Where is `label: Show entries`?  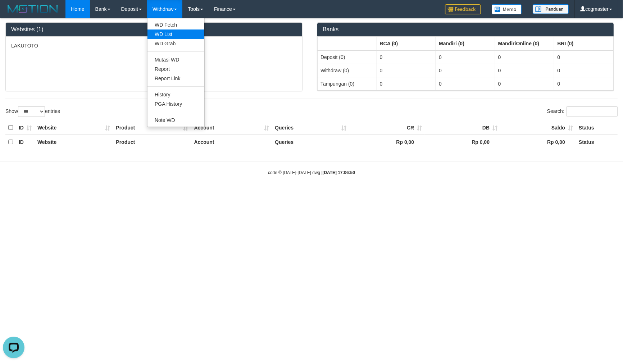
label: Show entries is located at coordinates (33, 112).